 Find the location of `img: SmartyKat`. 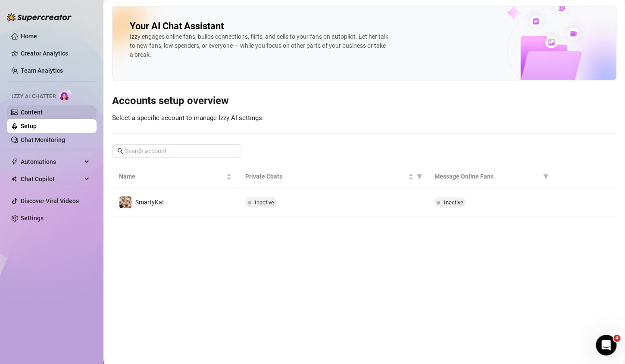

img: SmartyKat is located at coordinates (125, 202).